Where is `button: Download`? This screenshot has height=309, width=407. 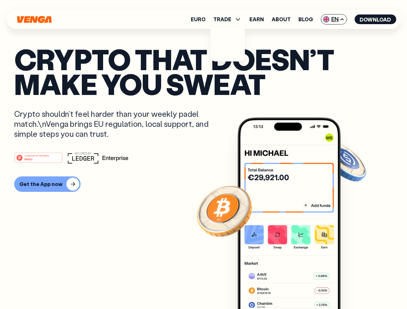 button: Download is located at coordinates (375, 19).